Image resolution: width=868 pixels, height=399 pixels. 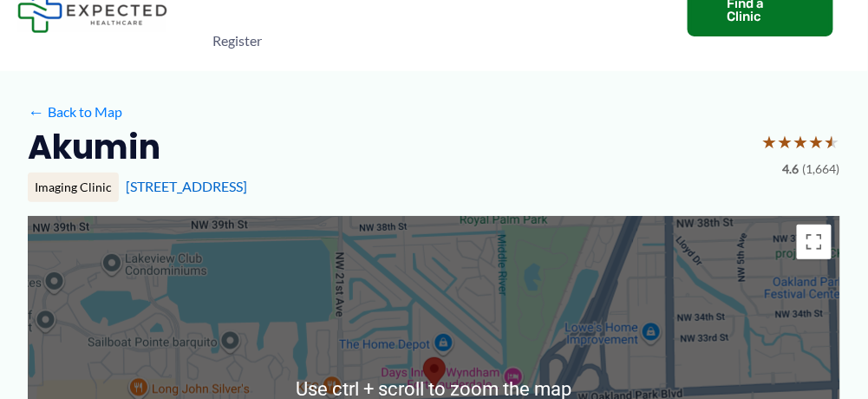 What do you see at coordinates (815, 242) in the screenshot?
I see `button: Toggle fullscreen view` at bounding box center [815, 242].